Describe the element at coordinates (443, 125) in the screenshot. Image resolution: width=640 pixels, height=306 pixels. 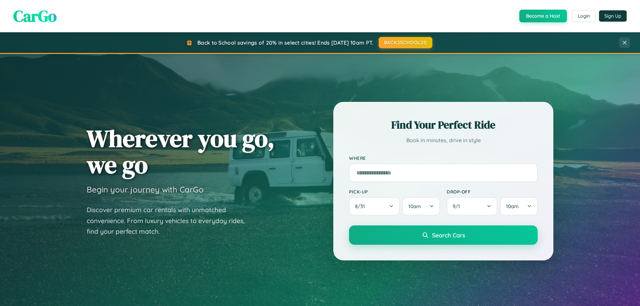
I see `h2: Find Your Perfect Ride` at that location.